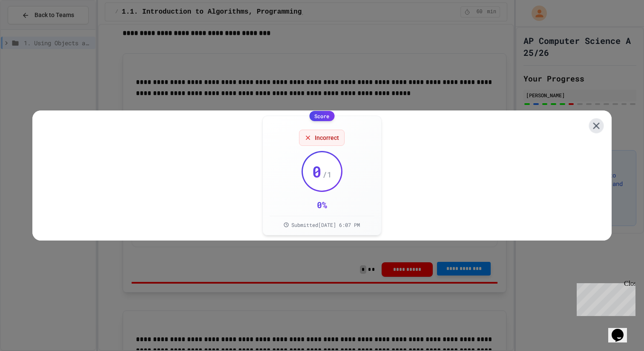  I want to click on span: Incorrect, so click(327, 138).